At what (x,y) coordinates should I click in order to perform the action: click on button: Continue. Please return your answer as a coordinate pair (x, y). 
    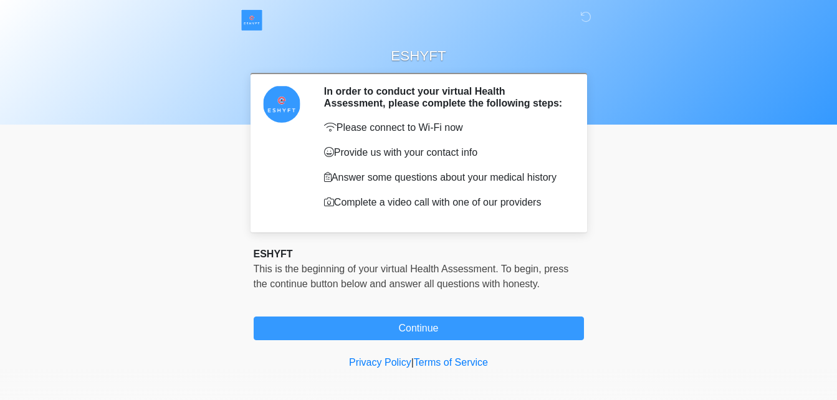
    Looking at the image, I should click on (419, 328).